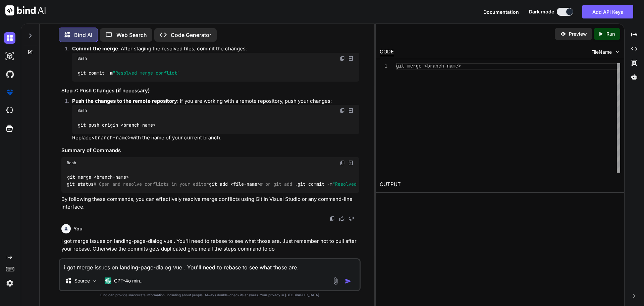 The height and width of the screenshot is (306, 644). I want to click on p: Bind can provide inaccurate information, including about people. Always double-check its answers...., so click(209, 295).